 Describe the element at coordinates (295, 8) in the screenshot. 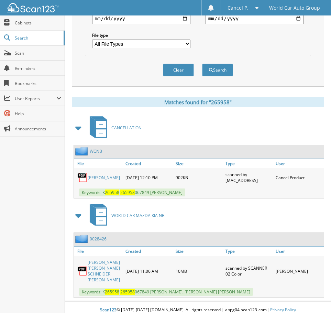

I see `span: World Car Auto Group` at that location.